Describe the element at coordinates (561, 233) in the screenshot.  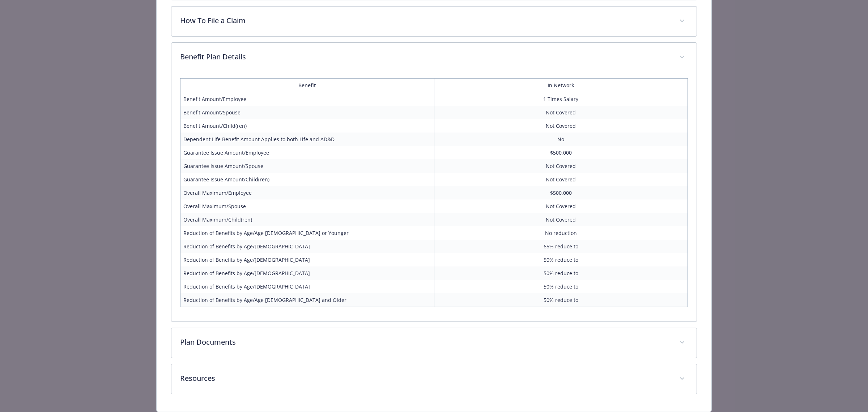
I see `td: No reduction` at that location.